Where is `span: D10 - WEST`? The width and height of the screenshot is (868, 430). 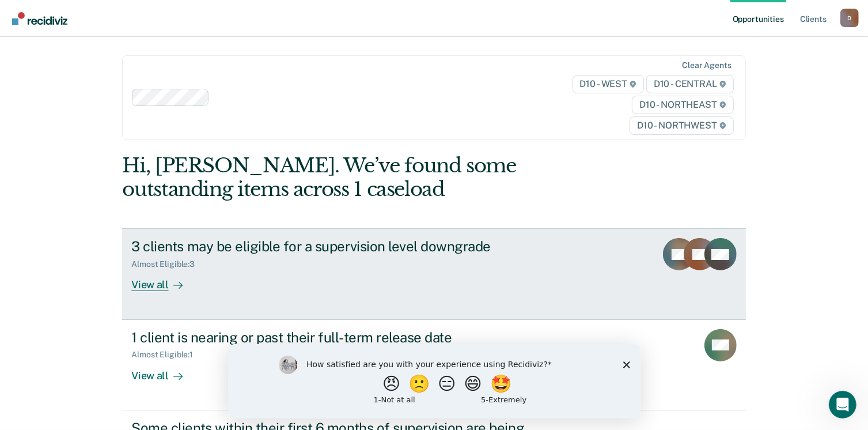
span: D10 - WEST is located at coordinates (608, 84).